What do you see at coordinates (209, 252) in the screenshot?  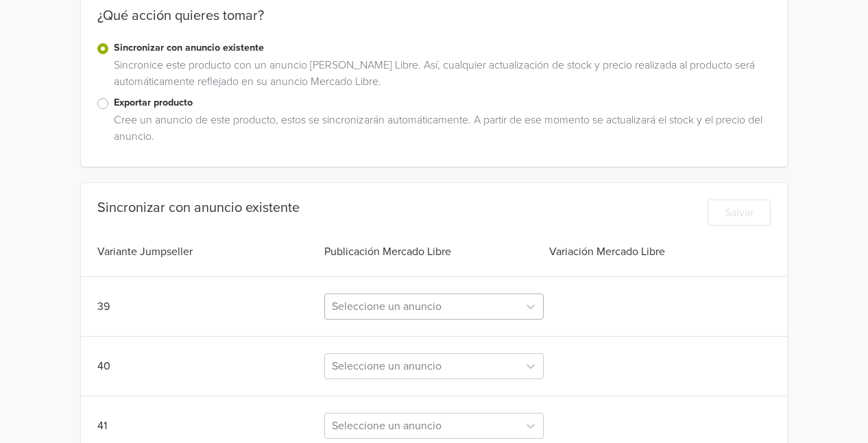 I see `div: Variante Jumpseller` at bounding box center [209, 252].